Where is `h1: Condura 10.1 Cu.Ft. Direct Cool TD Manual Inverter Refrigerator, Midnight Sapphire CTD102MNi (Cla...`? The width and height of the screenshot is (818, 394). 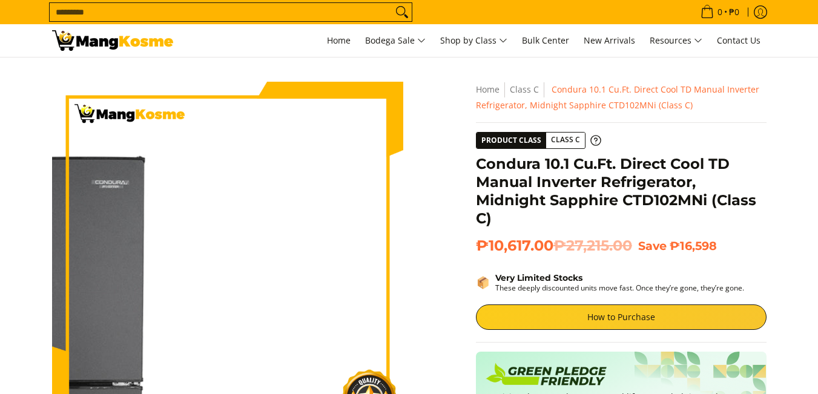
h1: Condura 10.1 Cu.Ft. Direct Cool TD Manual Inverter Refrigerator, Midnight Sapphire CTD102MNi (Cla... is located at coordinates (621, 191).